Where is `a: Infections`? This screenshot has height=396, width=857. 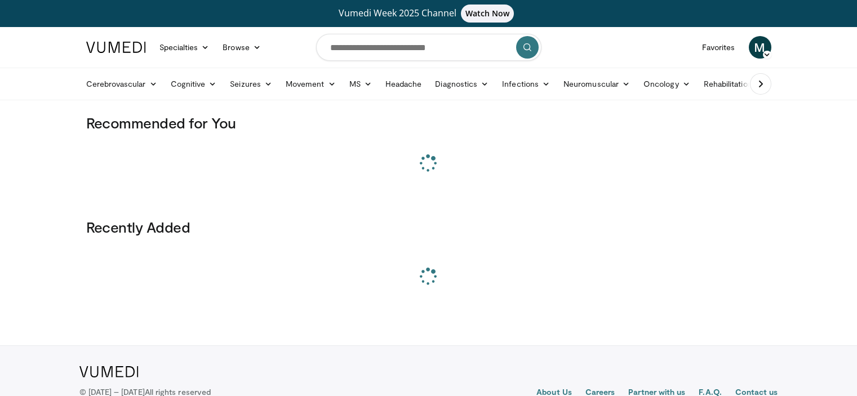
a: Infections is located at coordinates (526, 84).